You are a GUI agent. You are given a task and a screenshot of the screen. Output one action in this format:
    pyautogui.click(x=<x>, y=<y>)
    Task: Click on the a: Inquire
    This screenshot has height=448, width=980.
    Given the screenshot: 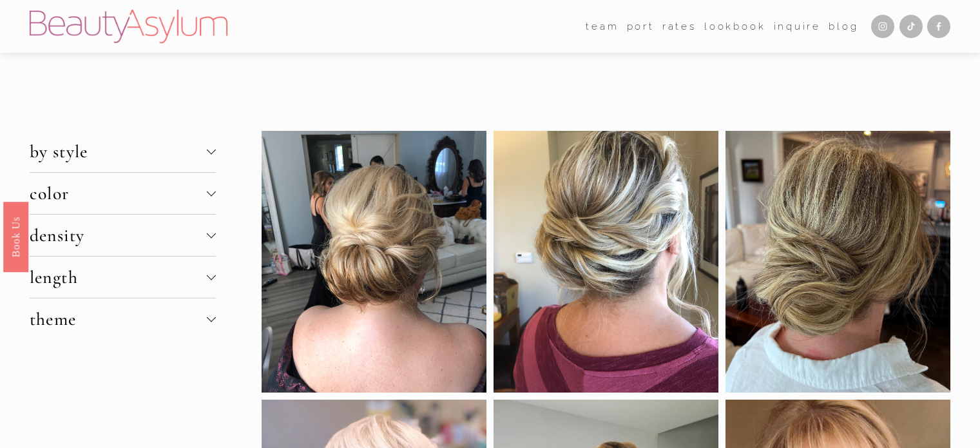 What is the action you would take?
    pyautogui.click(x=798, y=26)
    